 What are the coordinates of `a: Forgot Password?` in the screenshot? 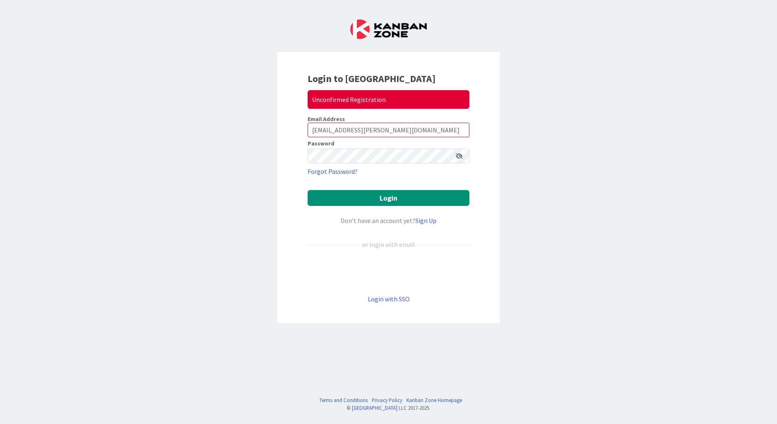 It's located at (332, 171).